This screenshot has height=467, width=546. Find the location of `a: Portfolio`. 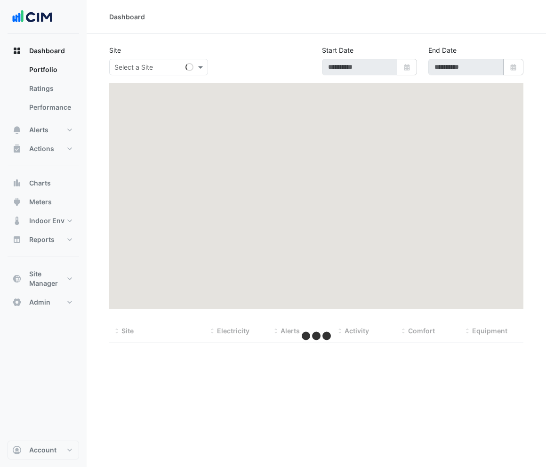

a: Portfolio is located at coordinates (50, 70).